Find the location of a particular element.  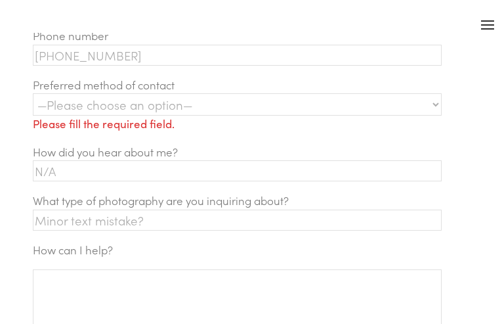

p: Preferred method of contact is located at coordinates (260, 110).